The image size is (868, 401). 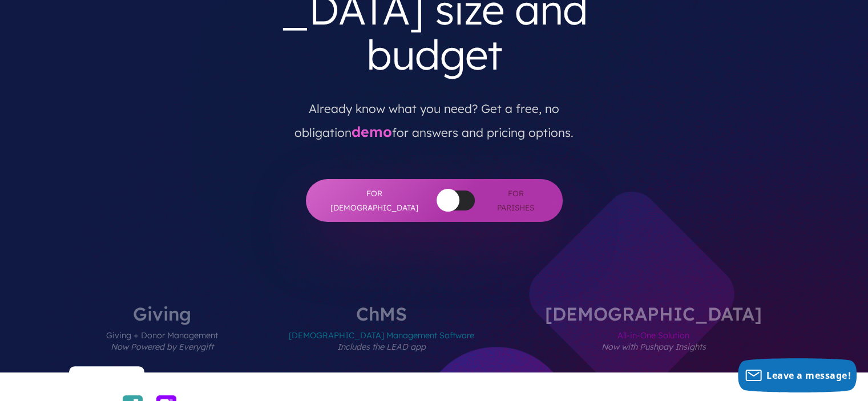 I want to click on label: ChMS, so click(x=381, y=338).